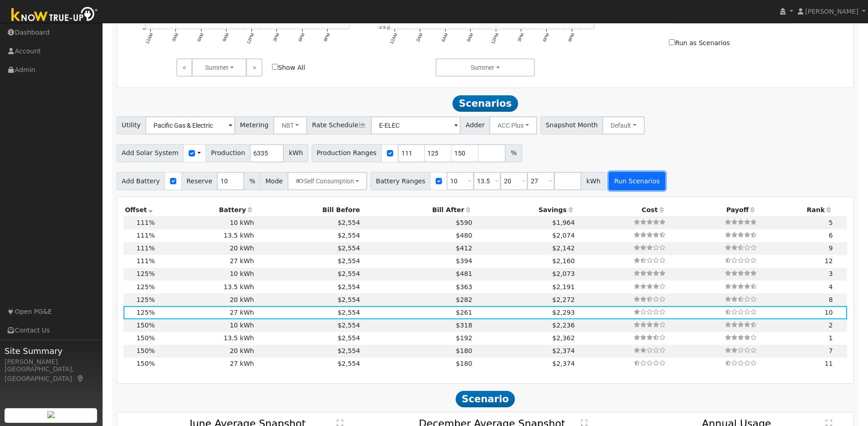  What do you see at coordinates (200, 181) in the screenshot?
I see `span: Reserve` at bounding box center [200, 181].